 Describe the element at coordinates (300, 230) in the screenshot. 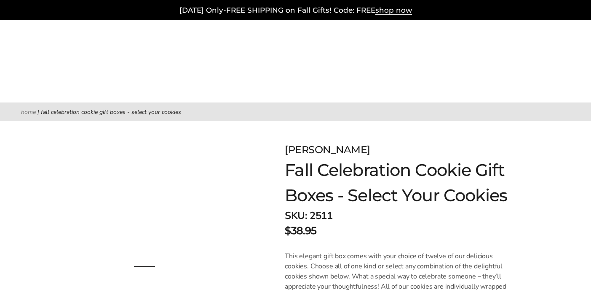

I see `p: $38.95` at that location.